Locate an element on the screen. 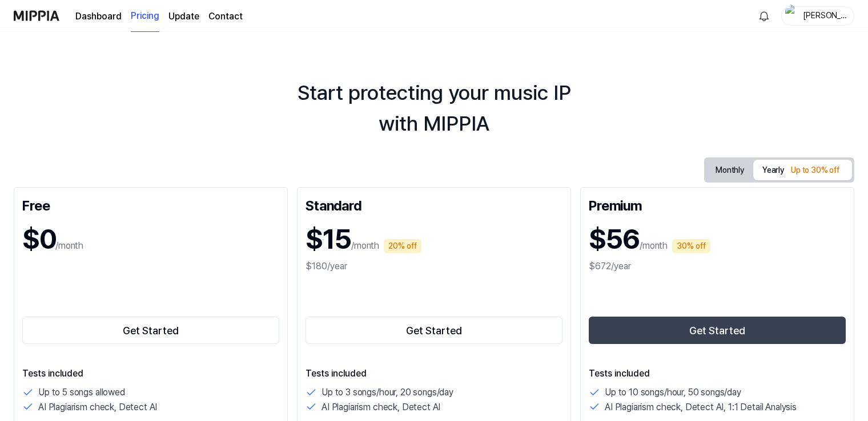  p: Up to 10 songs/hour, 50 songs/day is located at coordinates (673, 393).